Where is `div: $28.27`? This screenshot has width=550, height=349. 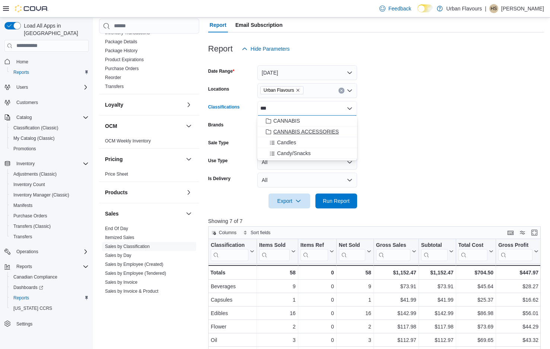 div: $28.27 is located at coordinates (519, 286).